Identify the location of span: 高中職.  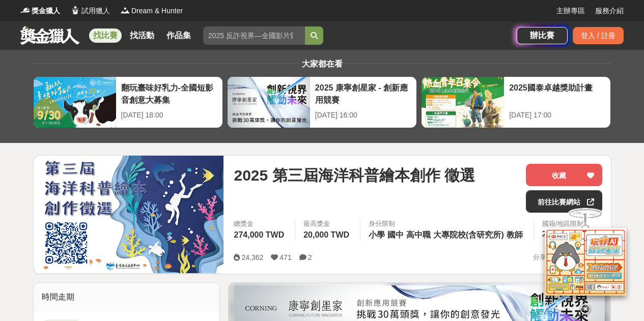
(419, 234).